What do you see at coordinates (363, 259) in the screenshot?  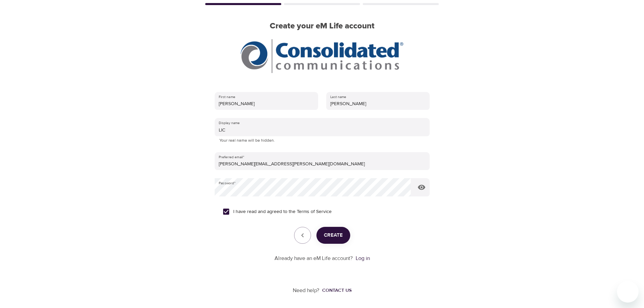 I see `a: Log in` at bounding box center [363, 259].